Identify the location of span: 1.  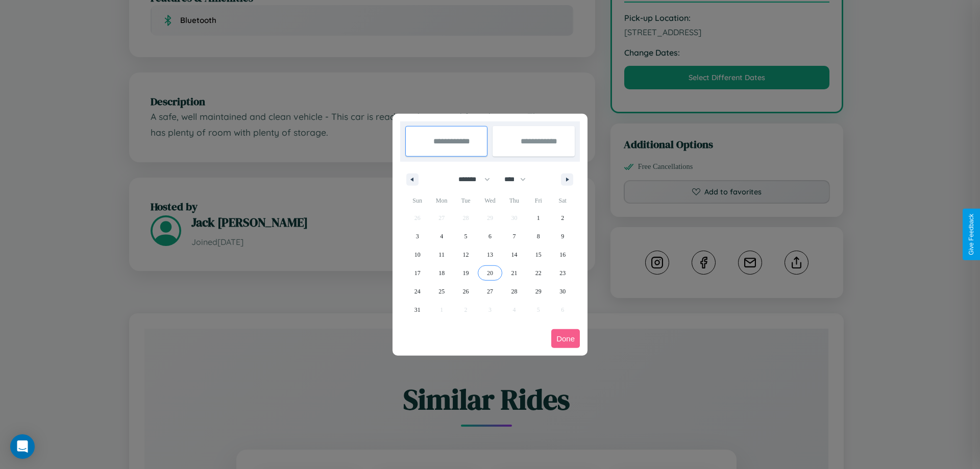
(538, 218).